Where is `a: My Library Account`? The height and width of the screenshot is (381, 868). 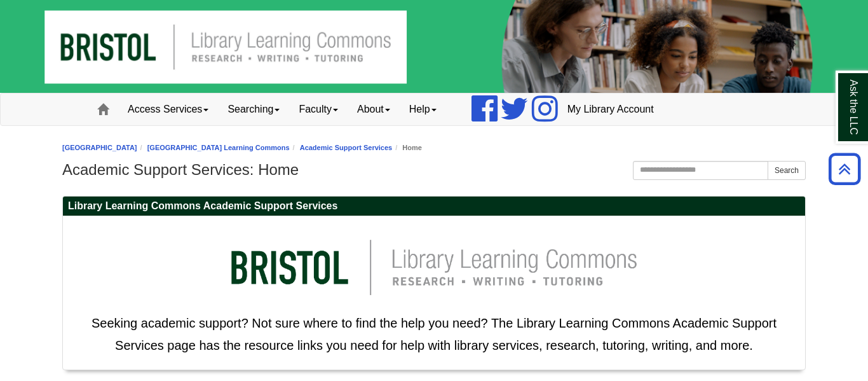
a: My Library Account is located at coordinates (610, 109).